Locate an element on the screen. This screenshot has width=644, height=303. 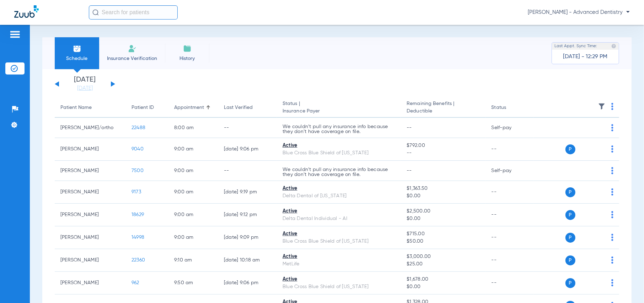
span: 18629 is located at coordinates (138, 215).